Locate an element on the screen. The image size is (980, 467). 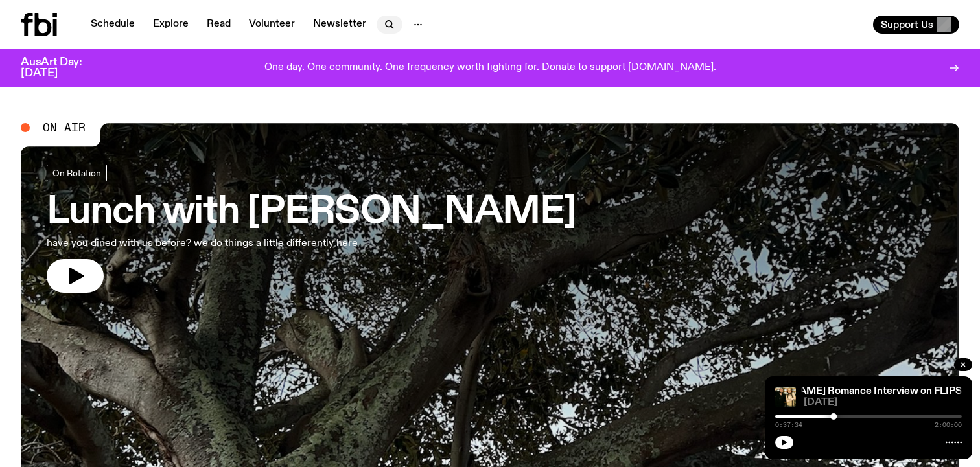
a: On Rotation is located at coordinates (76, 173).